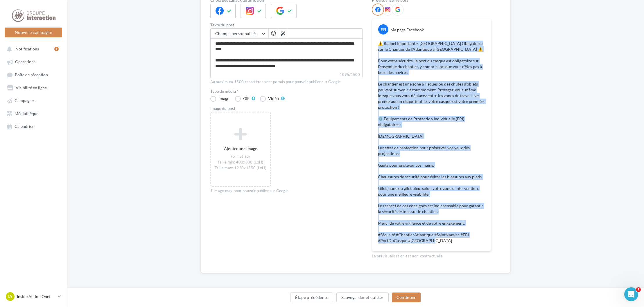 Image resolution: width=644 pixels, height=307 pixels. Describe the element at coordinates (287, 191) in the screenshot. I see `div: 1 image max pour pouvoir publier sur Google` at that location.